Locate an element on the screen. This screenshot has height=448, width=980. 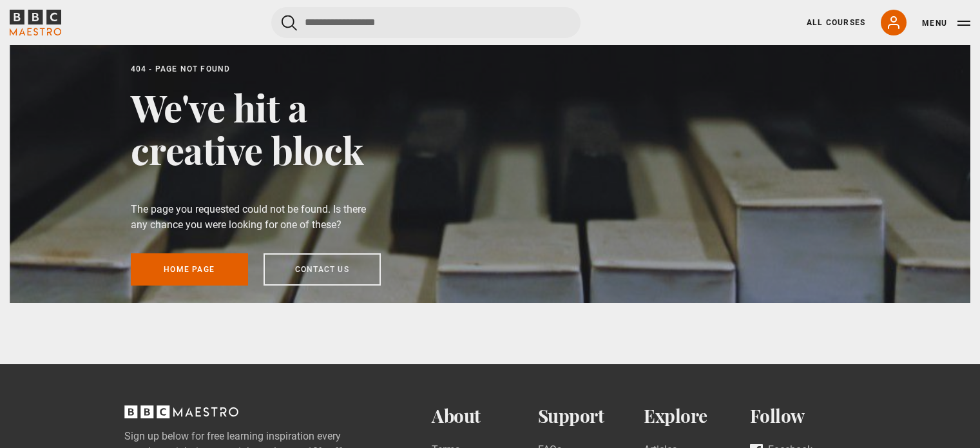
h2: About is located at coordinates (485, 415).